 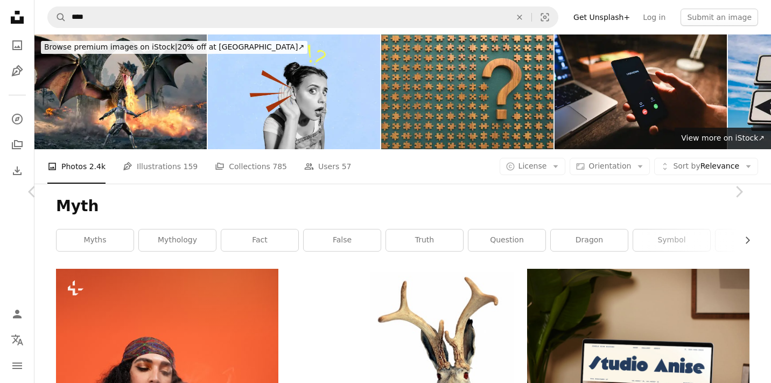 I want to click on button: Language, so click(x=17, y=340).